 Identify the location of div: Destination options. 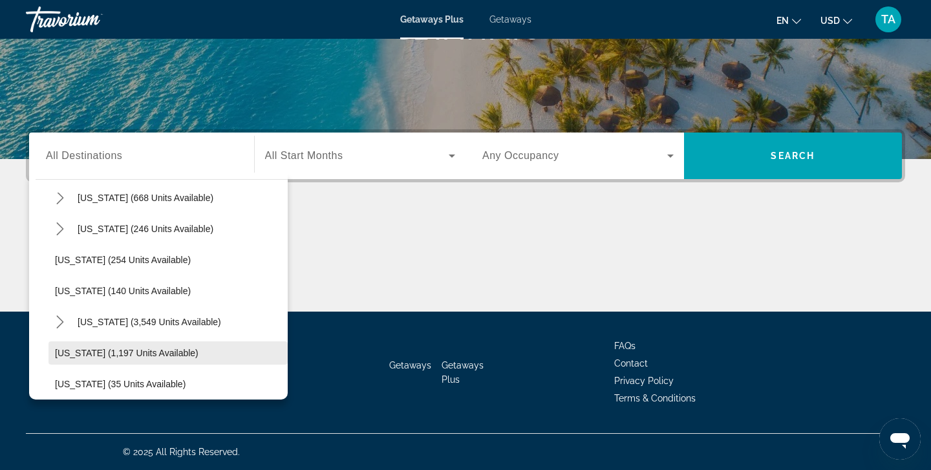
(158, 286).